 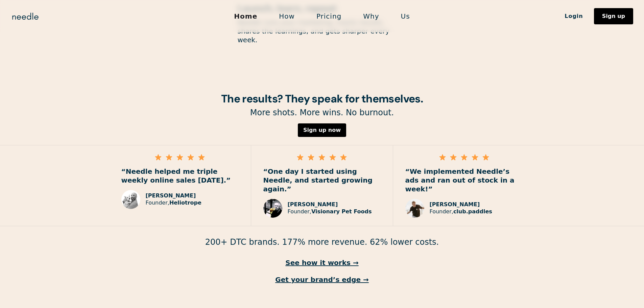 What do you see at coordinates (473, 212) in the screenshot?
I see `strong: club.paddles` at bounding box center [473, 212].